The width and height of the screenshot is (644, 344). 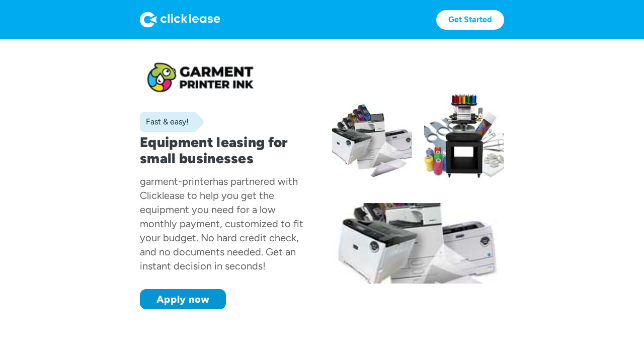 I want to click on a: Get Started, so click(x=470, y=19).